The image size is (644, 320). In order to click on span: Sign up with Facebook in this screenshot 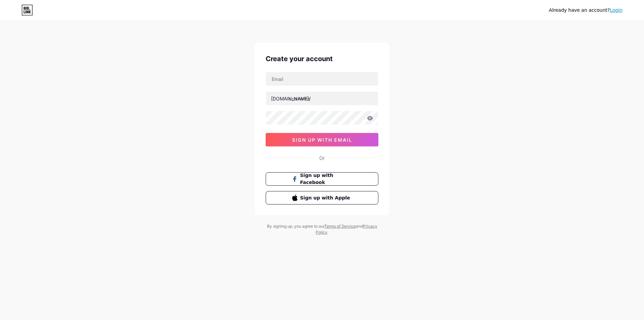, I will do `click(326, 179)`.